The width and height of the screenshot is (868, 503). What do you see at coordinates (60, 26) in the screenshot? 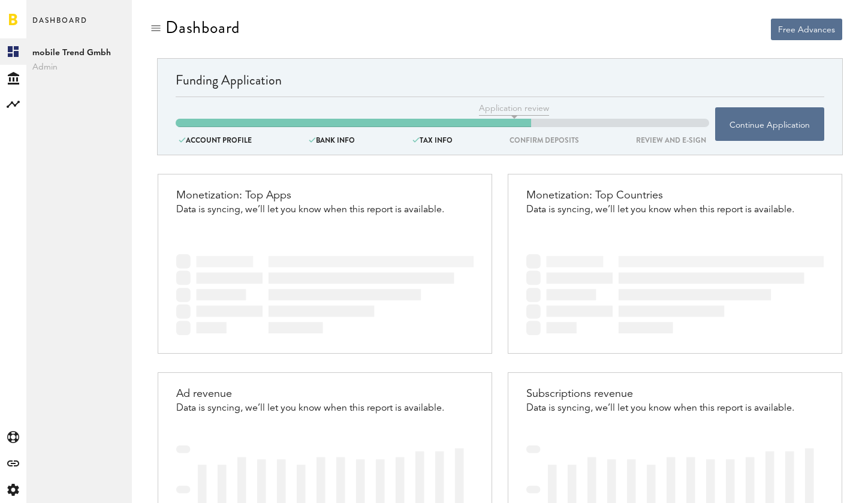
I see `span: Dashboard` at bounding box center [60, 26].